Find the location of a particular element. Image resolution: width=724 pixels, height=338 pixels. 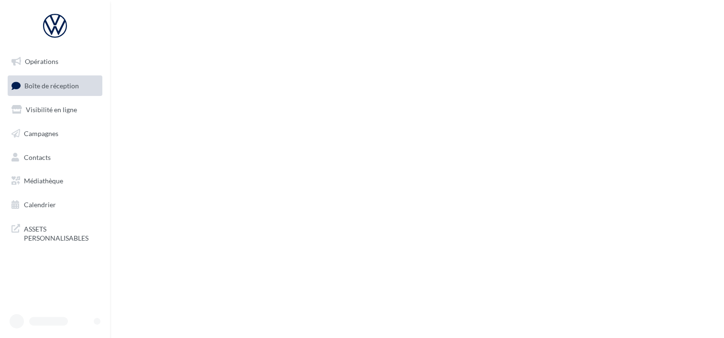

a: Contacts is located at coordinates (55, 158).